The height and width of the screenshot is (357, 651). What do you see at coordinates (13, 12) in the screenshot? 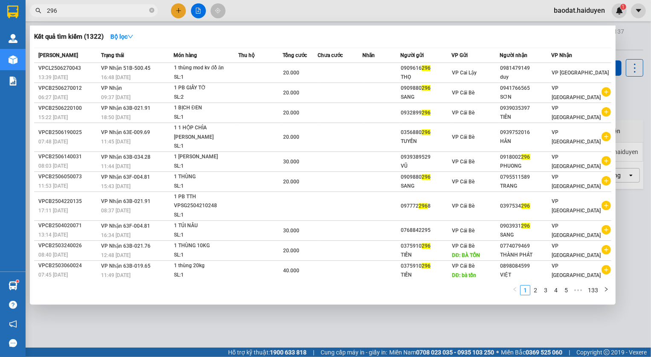
I see `img: logo-vxr` at bounding box center [13, 12].